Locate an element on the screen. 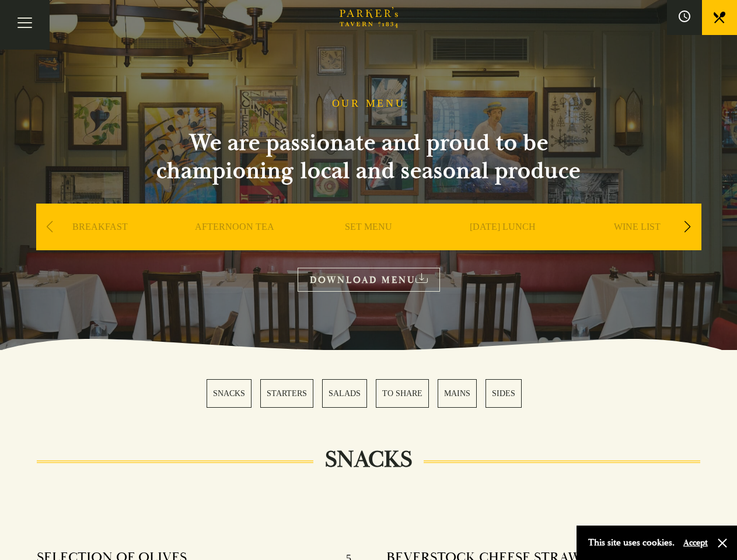 The height and width of the screenshot is (560, 737). h2: We are passionate and proud to be championing local and seasonal produce is located at coordinates (368, 157).